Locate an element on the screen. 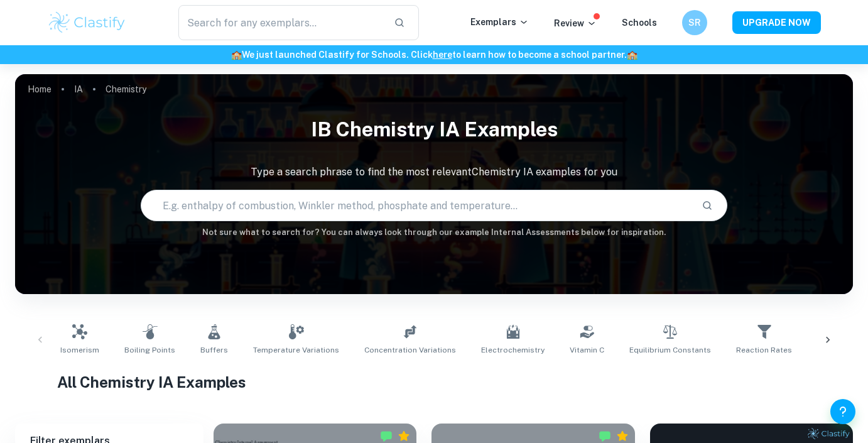 The width and height of the screenshot is (868, 443). a: Schools is located at coordinates (639, 23).